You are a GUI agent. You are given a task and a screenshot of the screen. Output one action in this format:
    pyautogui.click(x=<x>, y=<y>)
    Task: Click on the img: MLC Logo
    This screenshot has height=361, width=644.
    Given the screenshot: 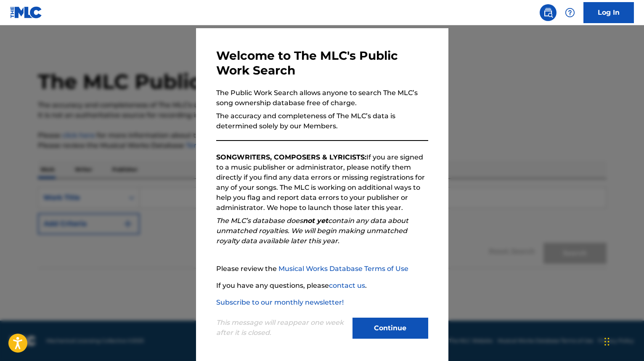 What is the action you would take?
    pyautogui.click(x=26, y=12)
    